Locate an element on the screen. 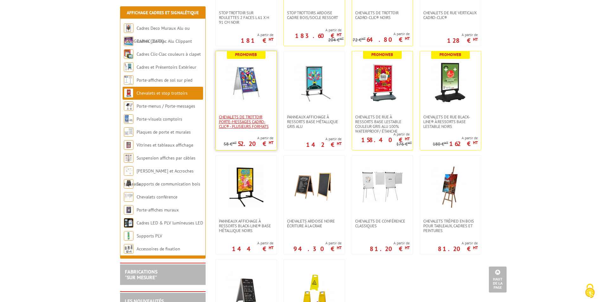  p: 181 € is located at coordinates (257, 41).